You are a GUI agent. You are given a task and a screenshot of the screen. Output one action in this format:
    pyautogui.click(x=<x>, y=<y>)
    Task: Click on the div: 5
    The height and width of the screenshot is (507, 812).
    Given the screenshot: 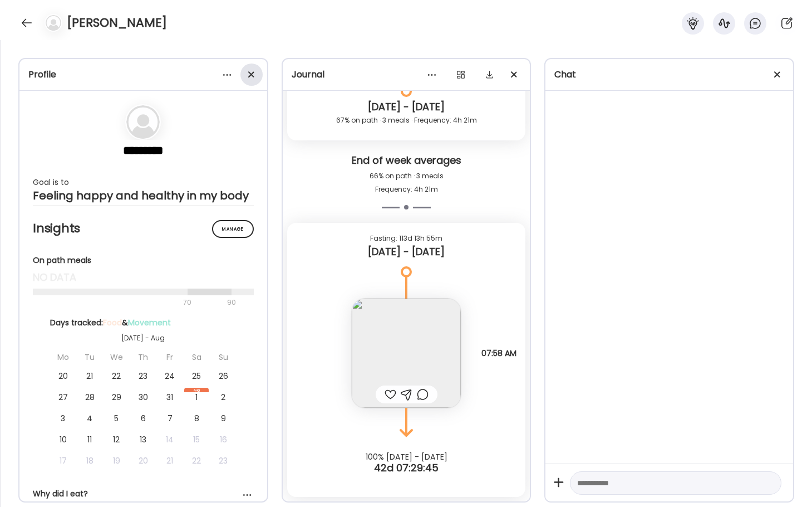 What is the action you would take?
    pyautogui.click(x=116, y=419)
    